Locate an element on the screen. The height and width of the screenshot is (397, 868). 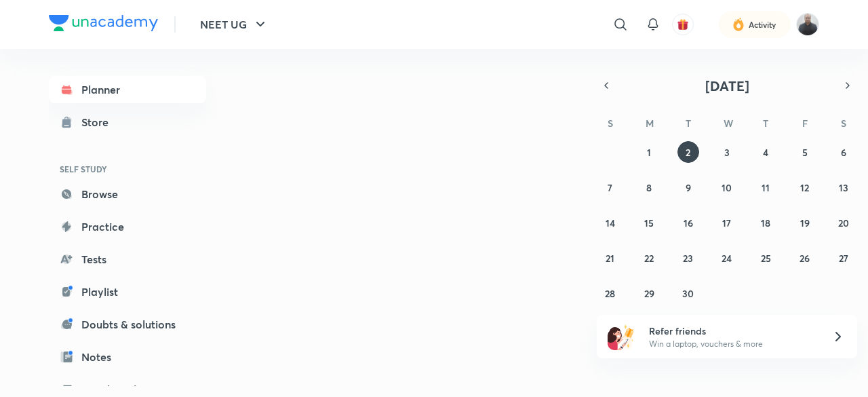
abbr: September 18, 2025 is located at coordinates (765, 222).